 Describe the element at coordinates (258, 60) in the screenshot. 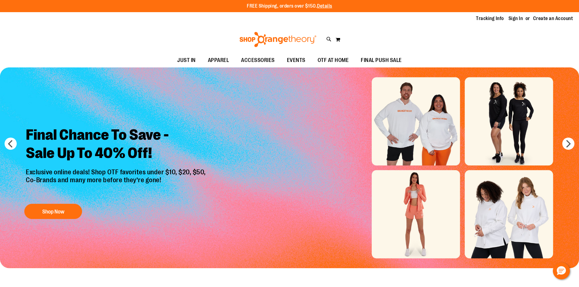

I see `span: ACCESSORIES` at that location.